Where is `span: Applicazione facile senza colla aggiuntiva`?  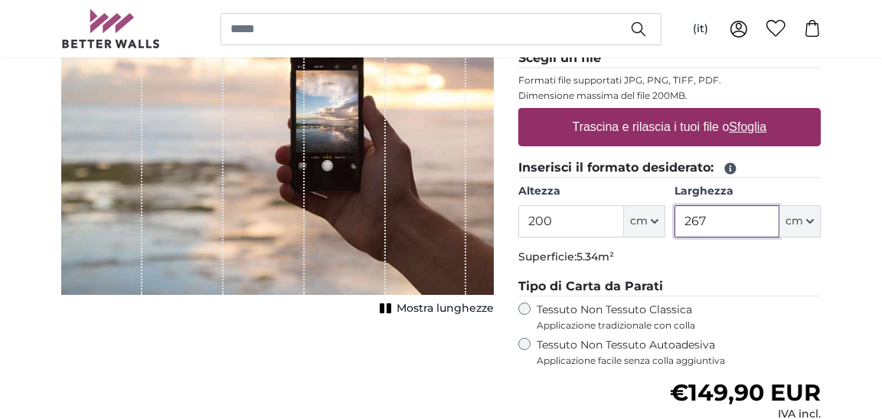
span: Applicazione facile senza colla aggiuntiva is located at coordinates (678, 361).